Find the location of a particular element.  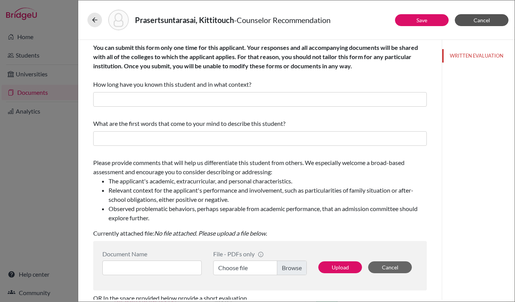

div: Document Name is located at coordinates (152, 253).